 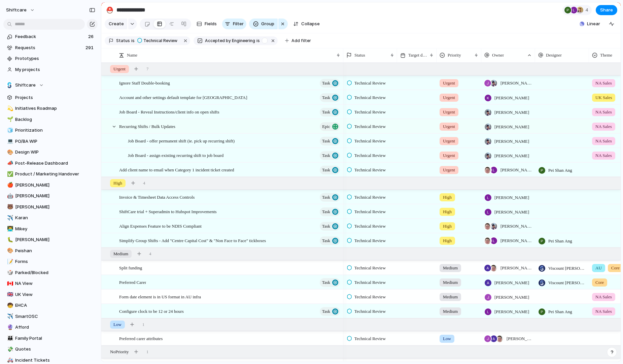 I want to click on span: Owner, so click(x=498, y=55).